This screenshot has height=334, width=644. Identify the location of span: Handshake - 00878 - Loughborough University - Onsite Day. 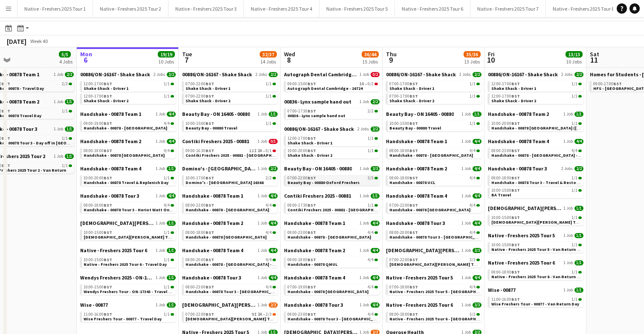
(546, 155).